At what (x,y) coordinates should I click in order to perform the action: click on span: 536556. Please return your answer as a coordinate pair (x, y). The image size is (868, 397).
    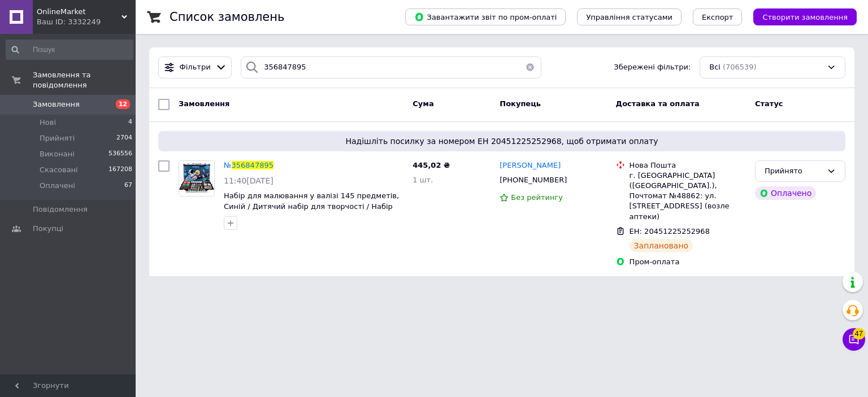
    Looking at the image, I should click on (120, 154).